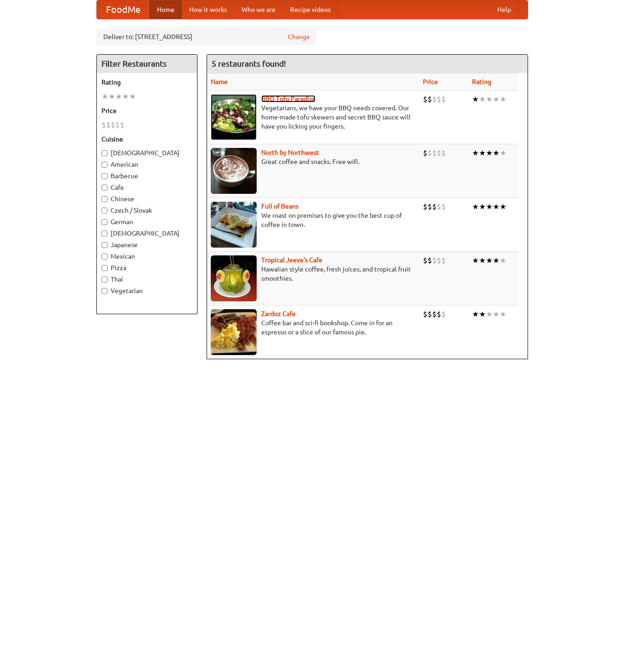 The width and height of the screenshot is (624, 650). I want to click on label: Czech / Slovak, so click(147, 210).